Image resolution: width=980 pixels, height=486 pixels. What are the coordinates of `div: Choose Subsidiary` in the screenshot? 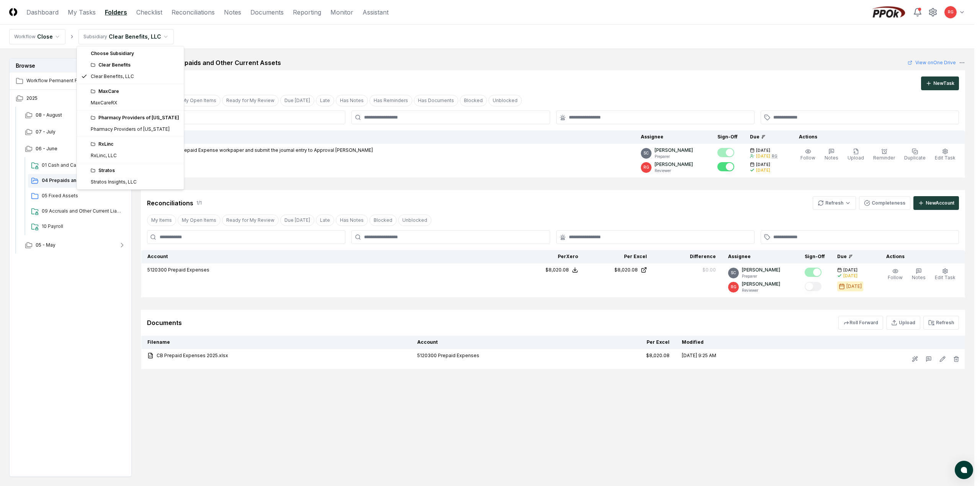 It's located at (130, 53).